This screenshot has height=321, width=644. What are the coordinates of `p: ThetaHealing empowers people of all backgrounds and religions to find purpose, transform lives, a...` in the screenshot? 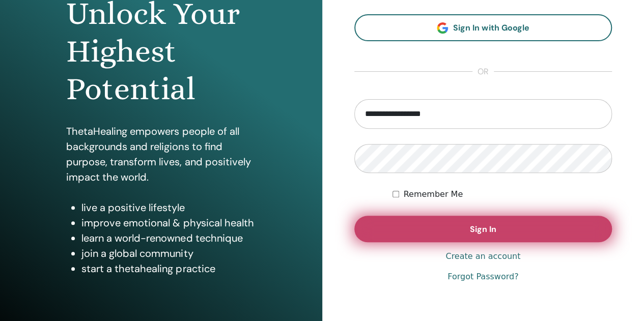 It's located at (161, 154).